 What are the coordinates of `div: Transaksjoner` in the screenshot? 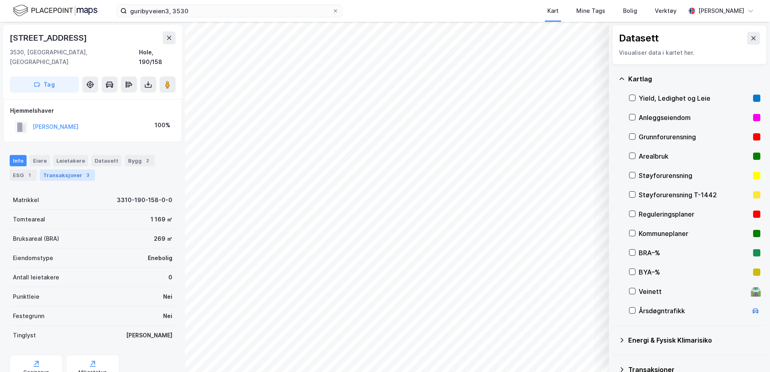 It's located at (67, 175).